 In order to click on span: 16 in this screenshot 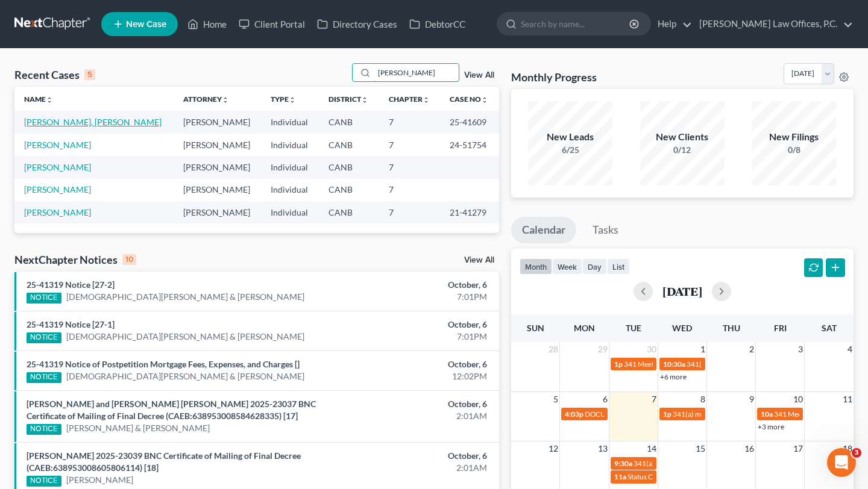, I will do `click(749, 449)`.